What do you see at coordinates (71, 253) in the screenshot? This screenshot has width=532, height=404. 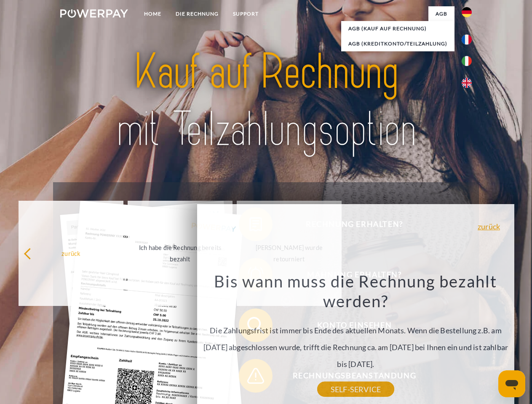 I see `div: zurück` at bounding box center [71, 253].